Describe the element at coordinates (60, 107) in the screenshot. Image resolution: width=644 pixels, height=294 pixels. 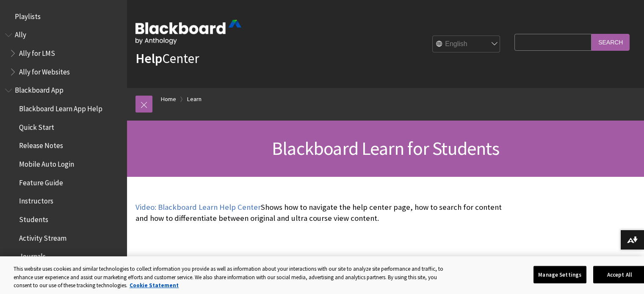
I see `span: Blackboard Learn App Help` at that location.